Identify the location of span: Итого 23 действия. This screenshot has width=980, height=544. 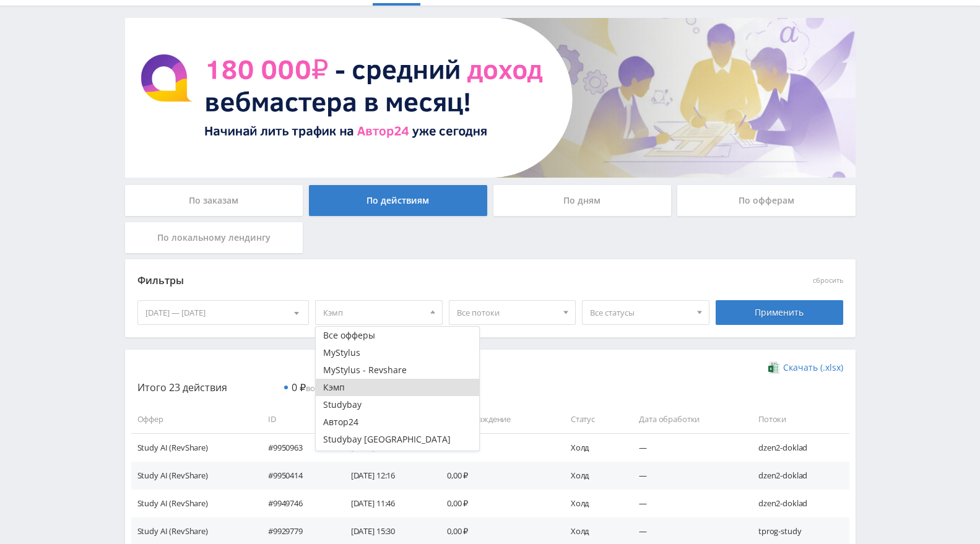
(182, 387).